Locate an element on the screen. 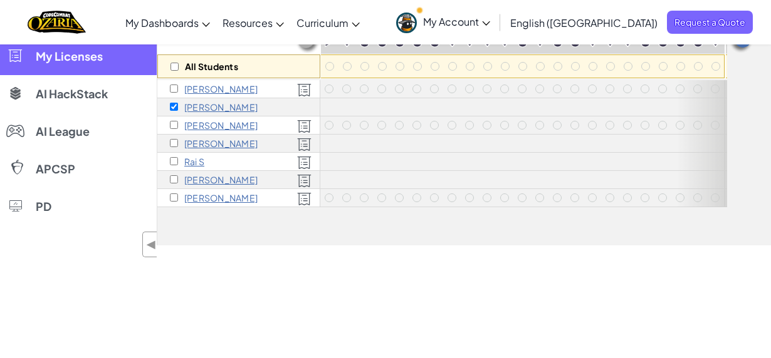 This screenshot has height=358, width=771. a: Curriculum is located at coordinates (328, 23).